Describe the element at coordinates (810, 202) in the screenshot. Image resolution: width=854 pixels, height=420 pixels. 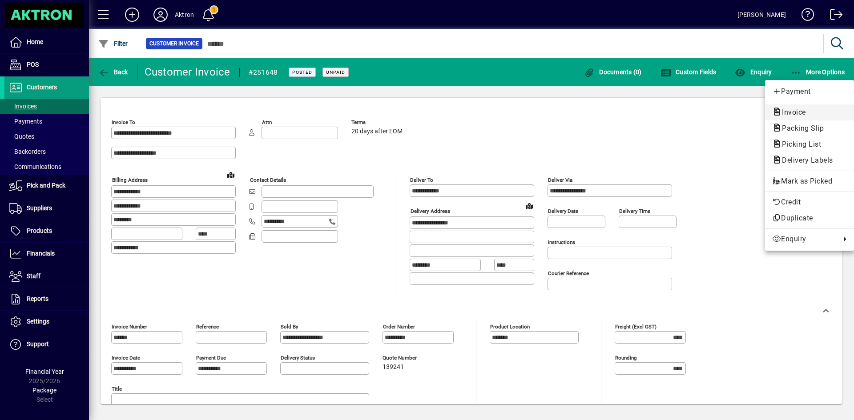
I see `span: Credit` at that location.